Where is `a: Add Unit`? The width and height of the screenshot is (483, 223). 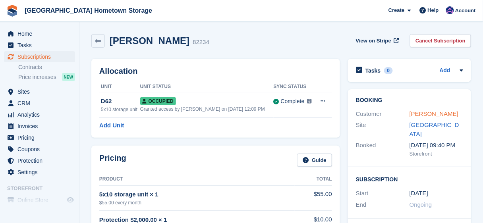 a: Add Unit is located at coordinates (112, 126).